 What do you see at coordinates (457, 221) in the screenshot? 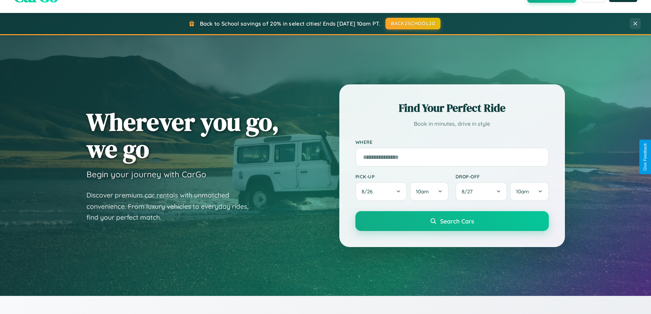
I see `span: Search Cars` at bounding box center [457, 221].